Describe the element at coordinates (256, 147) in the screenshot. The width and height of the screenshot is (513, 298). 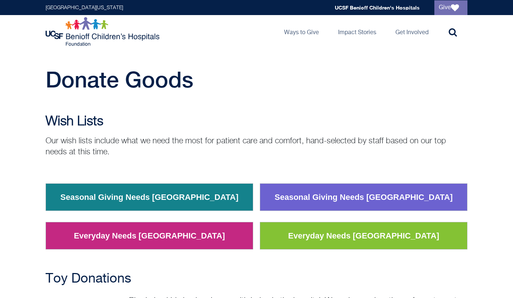
I see `p: Our wish lists include what we need the most for patient care and comfort, hand-selected by staff...` at that location.